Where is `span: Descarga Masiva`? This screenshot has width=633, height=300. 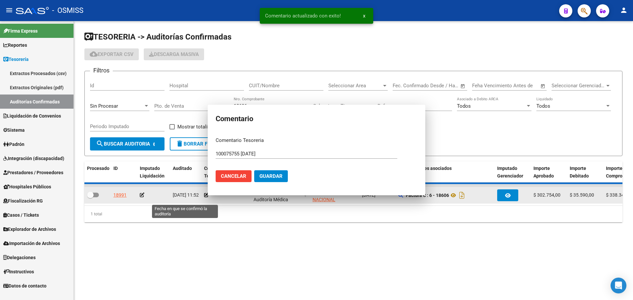 span: Descarga Masiva is located at coordinates (174, 54).